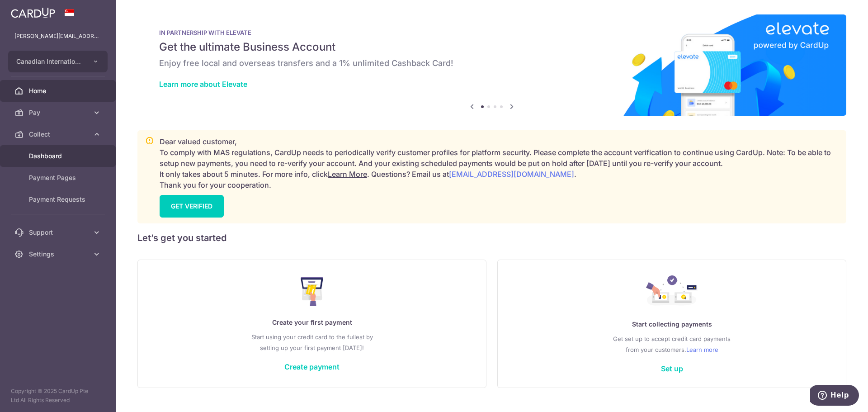 The width and height of the screenshot is (868, 412). Describe the element at coordinates (33, 13) in the screenshot. I see `img: CardUp` at that location.